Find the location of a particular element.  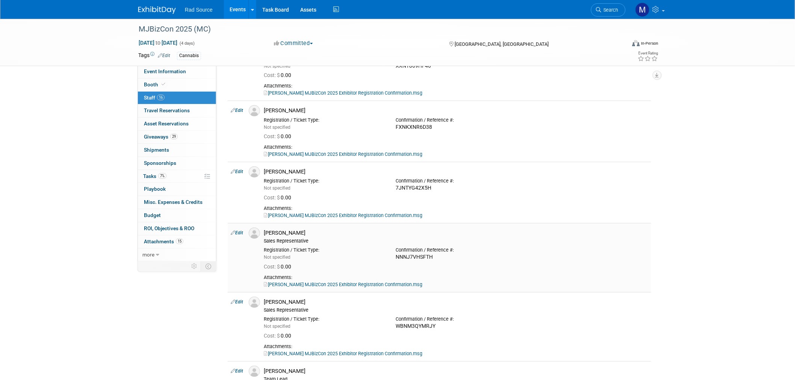

div: In-Person is located at coordinates (650, 43).